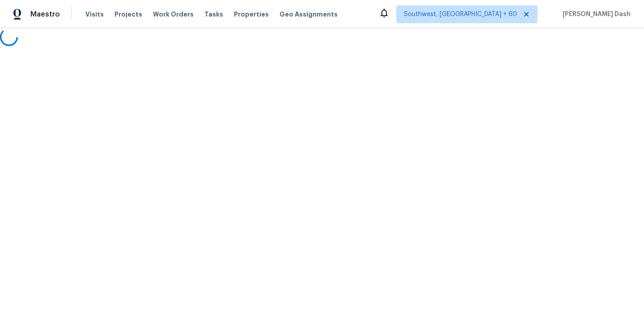 The width and height of the screenshot is (644, 320). What do you see at coordinates (214, 15) in the screenshot?
I see `span: Tasks` at bounding box center [214, 15].